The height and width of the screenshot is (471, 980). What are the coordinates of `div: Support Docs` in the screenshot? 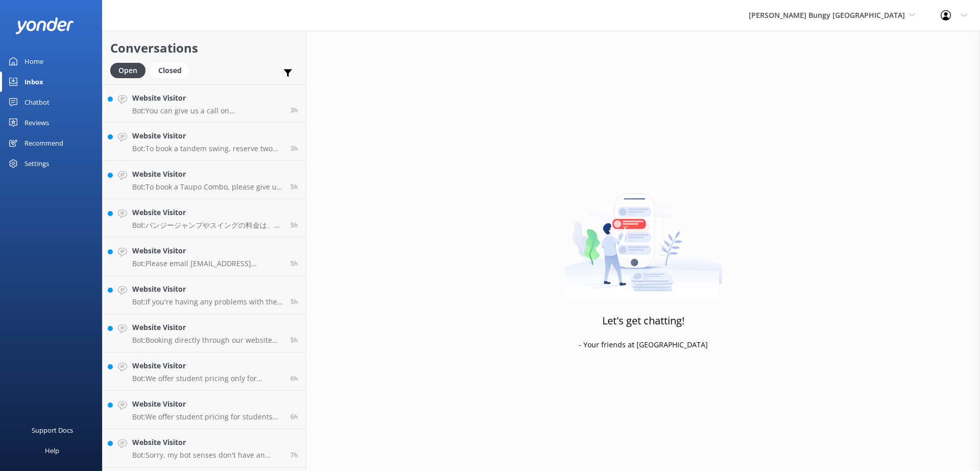 It's located at (52, 430).